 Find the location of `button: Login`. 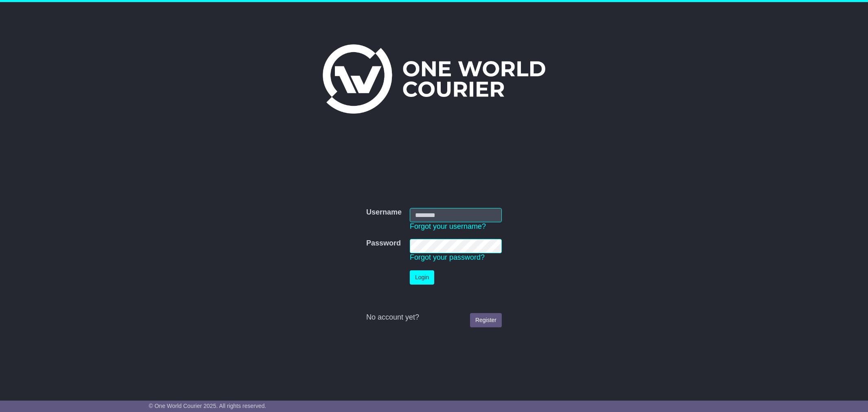

button: Login is located at coordinates (422, 277).